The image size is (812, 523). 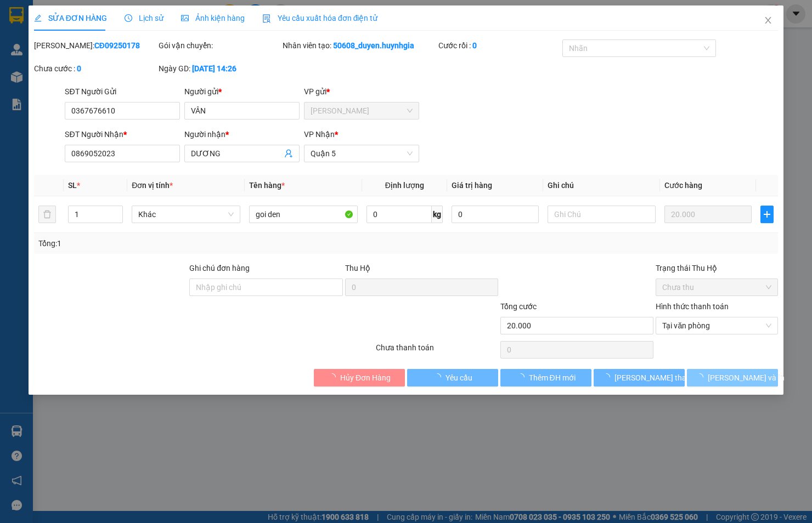 I want to click on b: 50608_duyen.huynhgia, so click(x=374, y=45).